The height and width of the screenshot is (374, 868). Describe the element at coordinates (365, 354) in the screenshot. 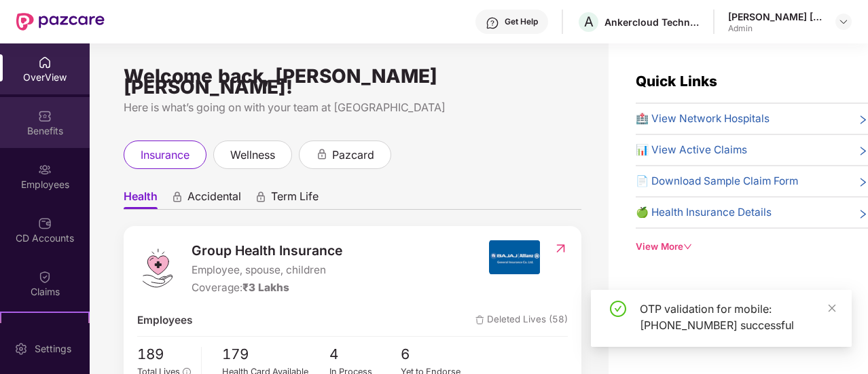

I see `span: 4` at that location.